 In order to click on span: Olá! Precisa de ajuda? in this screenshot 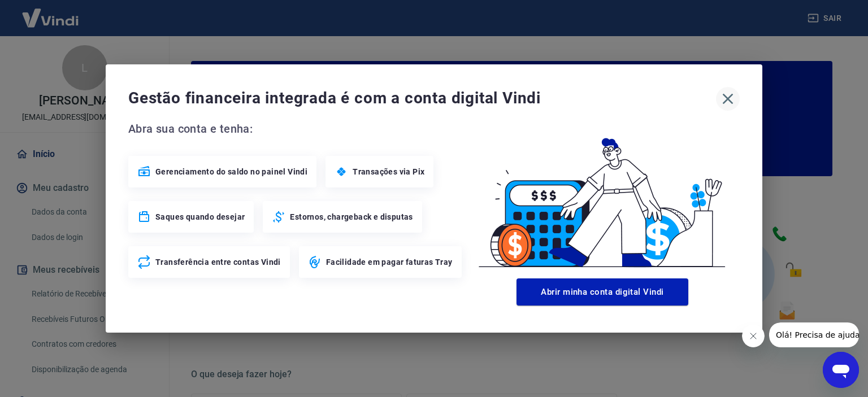, I will do `click(51, 12)`.